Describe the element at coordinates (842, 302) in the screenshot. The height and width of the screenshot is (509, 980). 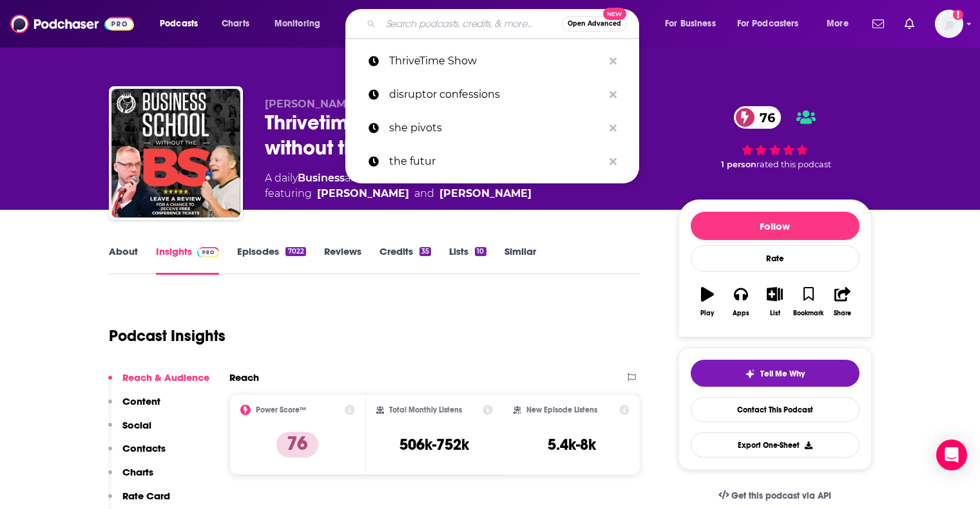
I see `button: Share` at that location.